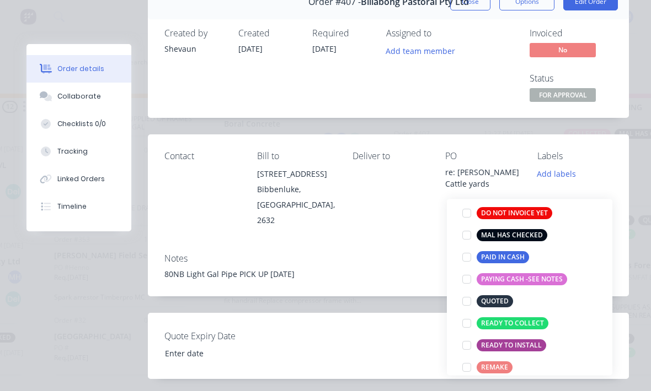  I want to click on div: Bill to, so click(296, 156).